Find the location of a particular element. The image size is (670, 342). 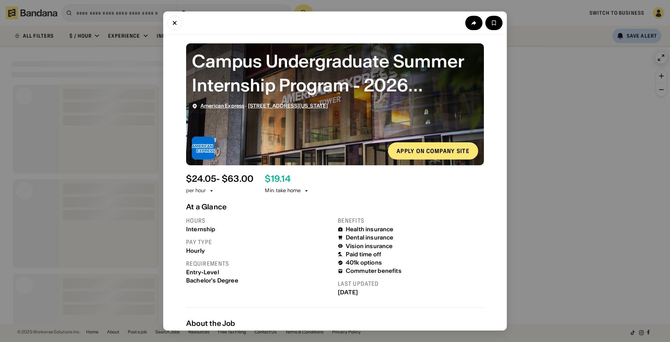

div: Dental insurance is located at coordinates (370, 237).